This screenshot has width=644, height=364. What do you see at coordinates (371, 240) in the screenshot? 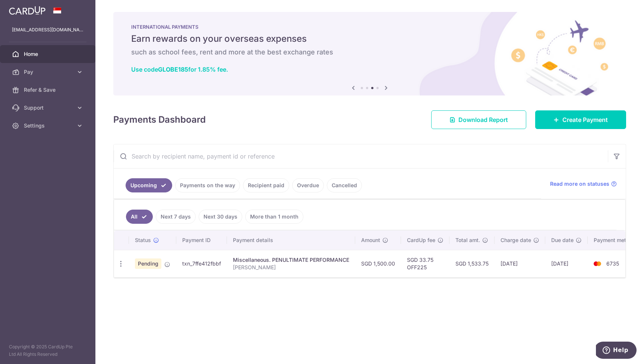
I see `span: Amount` at bounding box center [371, 240].